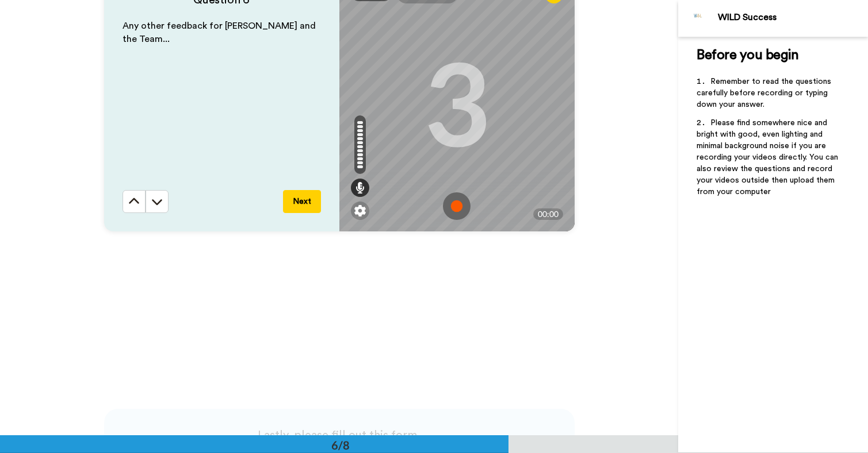 The image size is (868, 453). Describe the element at coordinates (765, 93) in the screenshot. I see `span: Remember to read the questions carefully before recording or typing down your answer.` at that location.